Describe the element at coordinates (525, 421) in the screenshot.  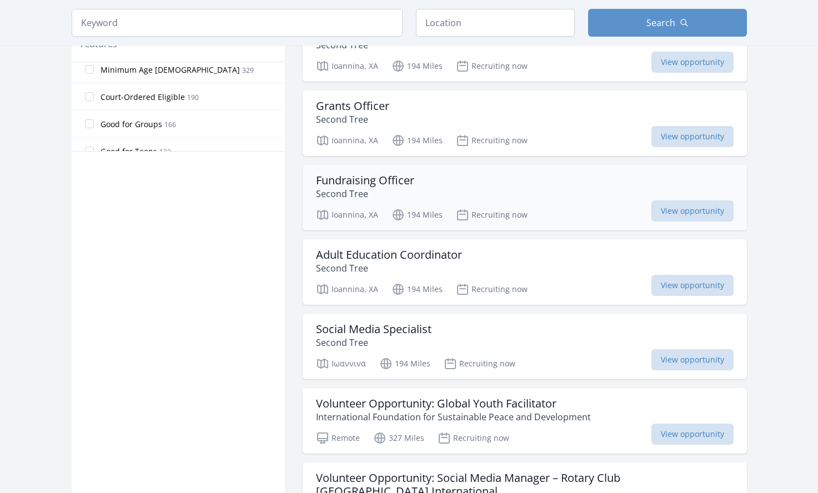
I see `a: Volunteer Opportunity: Global Youth Facilitator International Foundation for Sustainable Peace an...` at that location.